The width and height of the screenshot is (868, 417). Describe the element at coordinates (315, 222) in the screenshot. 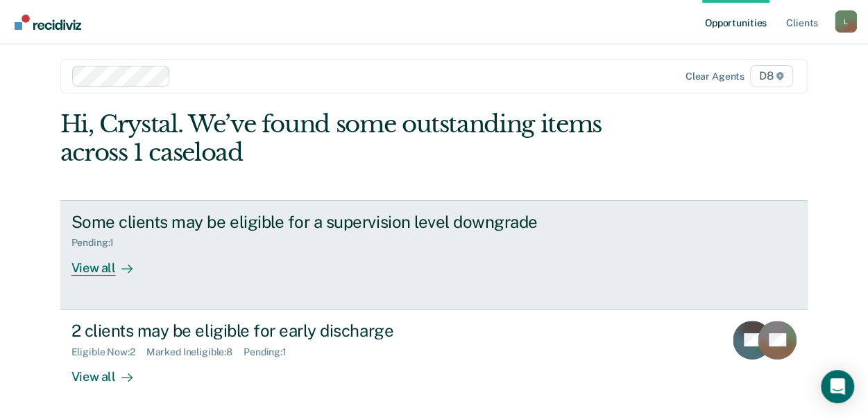

I see `div: Some clients may be eligible for a supervision level downgrade` at that location.